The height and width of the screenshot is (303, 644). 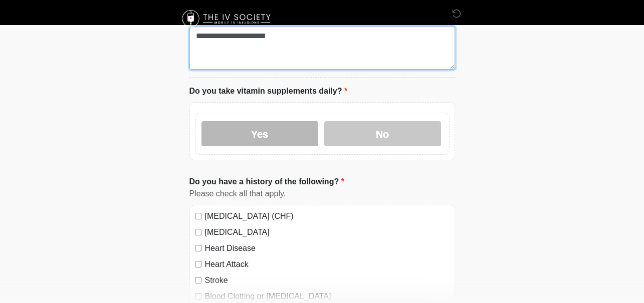 I want to click on label: Heart Attack, so click(x=327, y=264).